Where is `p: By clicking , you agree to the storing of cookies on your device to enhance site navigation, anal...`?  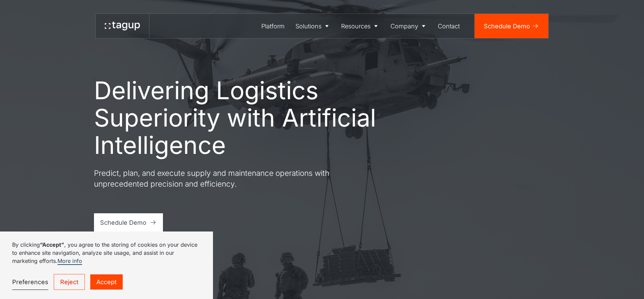
p: By clicking , you agree to the storing of cookies on your device to enhance site navigation, anal... is located at coordinates (106, 253).